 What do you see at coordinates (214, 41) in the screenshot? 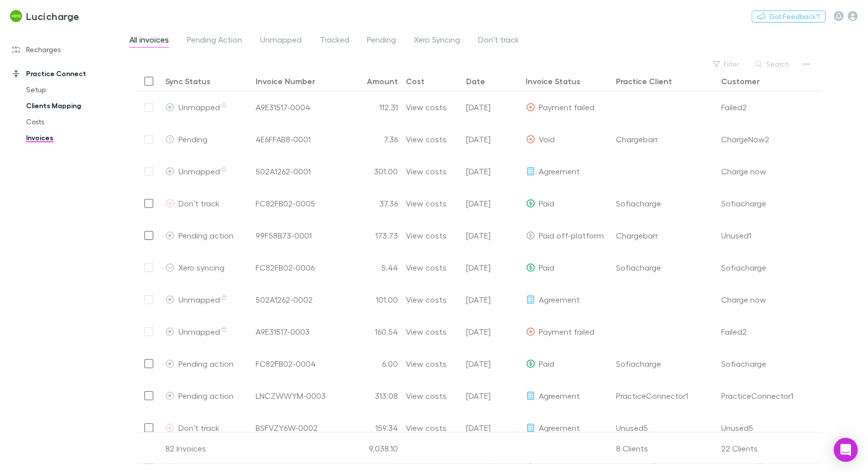
I see `span: Pending Action` at bounding box center [214, 41].